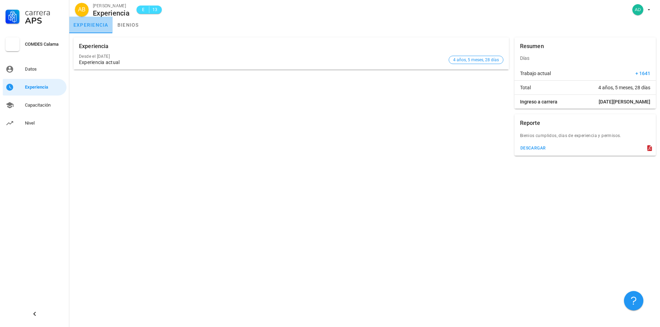 This screenshot has height=327, width=660. What do you see at coordinates (532, 46) in the screenshot?
I see `div: Resumen` at bounding box center [532, 46].